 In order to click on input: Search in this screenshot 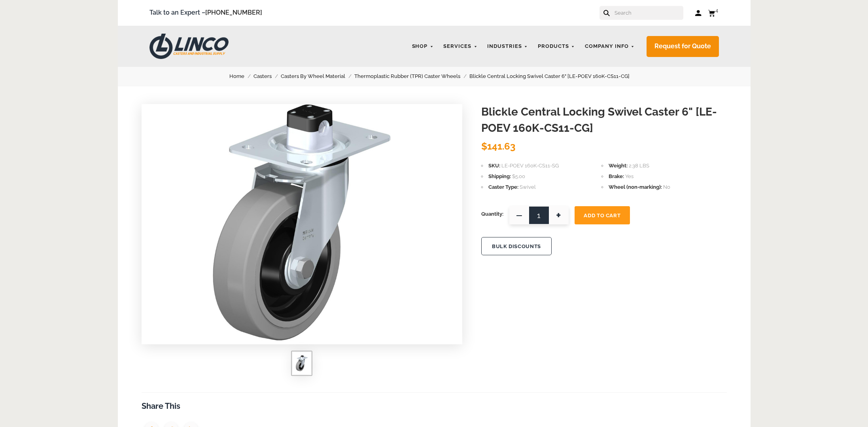, I will do `click(648, 13)`.